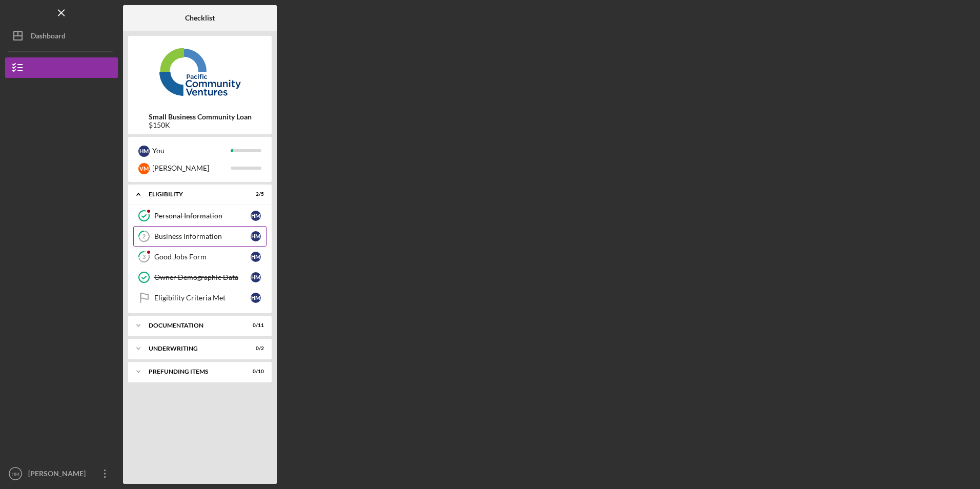 Image resolution: width=980 pixels, height=489 pixels. What do you see at coordinates (200, 278) in the screenshot?
I see `a: Owner Demographic DataHM` at bounding box center [200, 278].